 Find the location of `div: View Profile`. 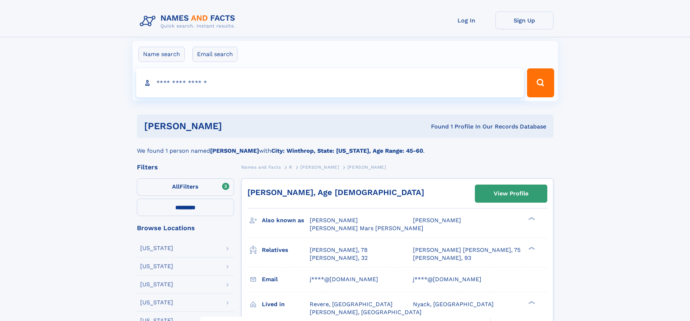

div: View Profile is located at coordinates (511, 194).